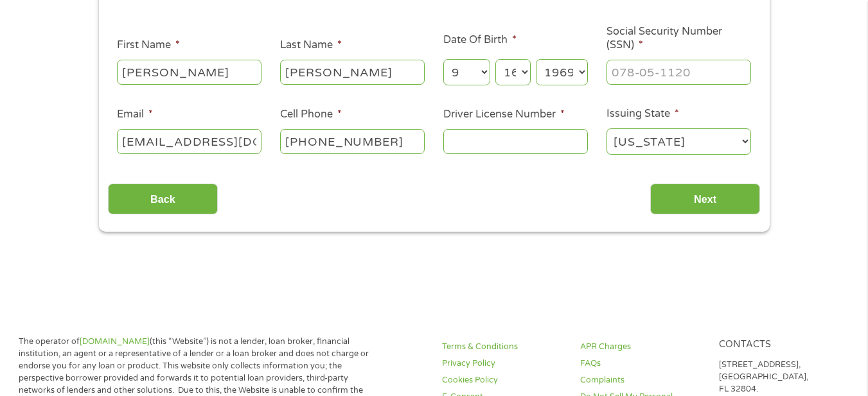  I want to click on label: Date Of Birth, so click(480, 40).